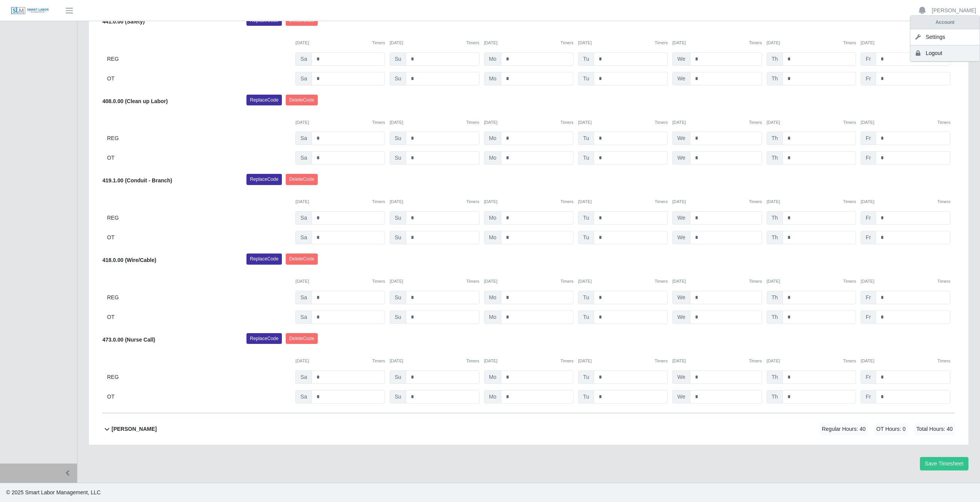 The height and width of the screenshot is (502, 980). I want to click on b: 418.0.00 (Wire/Cable), so click(129, 260).